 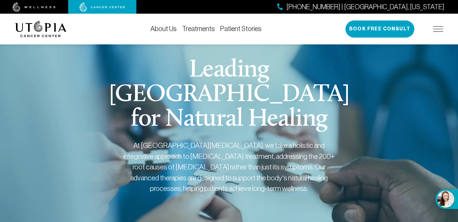 What do you see at coordinates (198, 29) in the screenshot?
I see `a: Treatments` at bounding box center [198, 29].